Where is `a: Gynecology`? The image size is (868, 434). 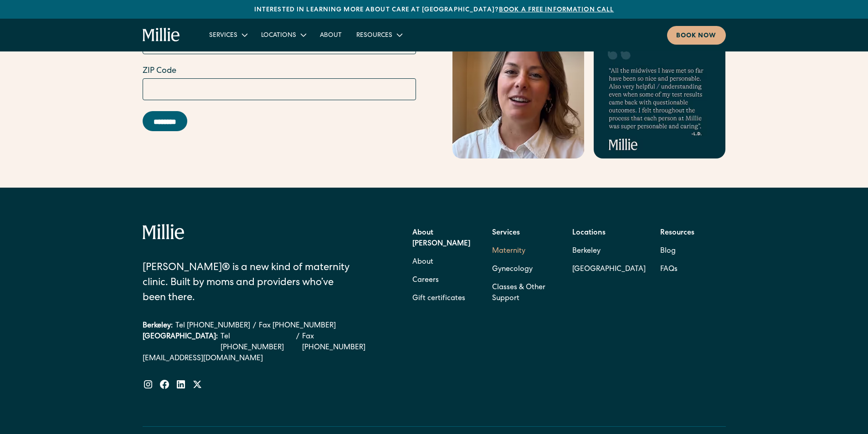
a: Gynecology is located at coordinates (512, 269).